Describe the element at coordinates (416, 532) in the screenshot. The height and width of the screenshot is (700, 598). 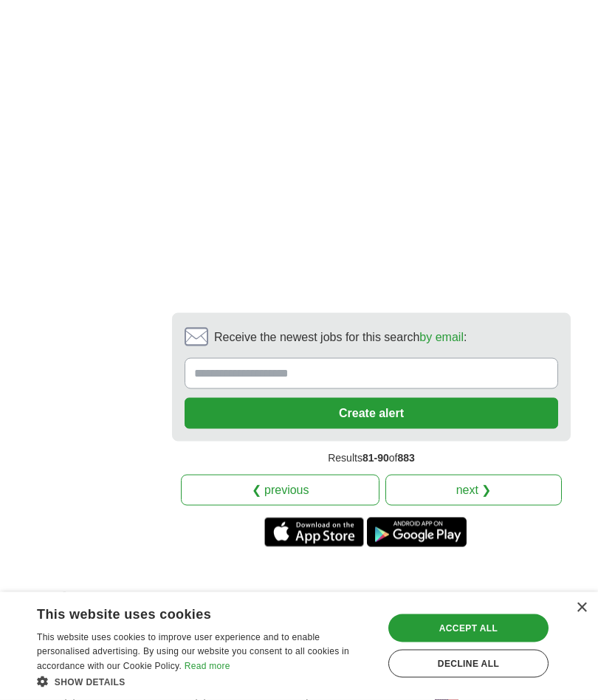
I see `a: Get the Android app` at that location.